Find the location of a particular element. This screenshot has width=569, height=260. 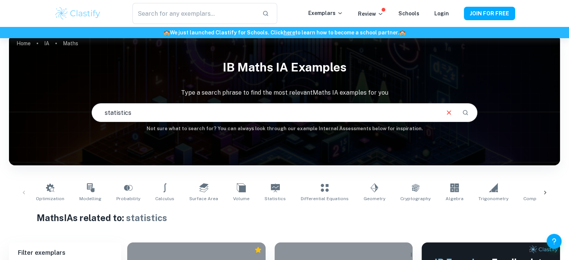

span: Calculus is located at coordinates (165, 199).